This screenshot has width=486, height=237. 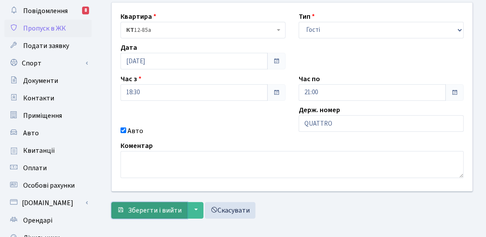 What do you see at coordinates (42, 116) in the screenshot?
I see `span: Приміщення` at bounding box center [42, 116].